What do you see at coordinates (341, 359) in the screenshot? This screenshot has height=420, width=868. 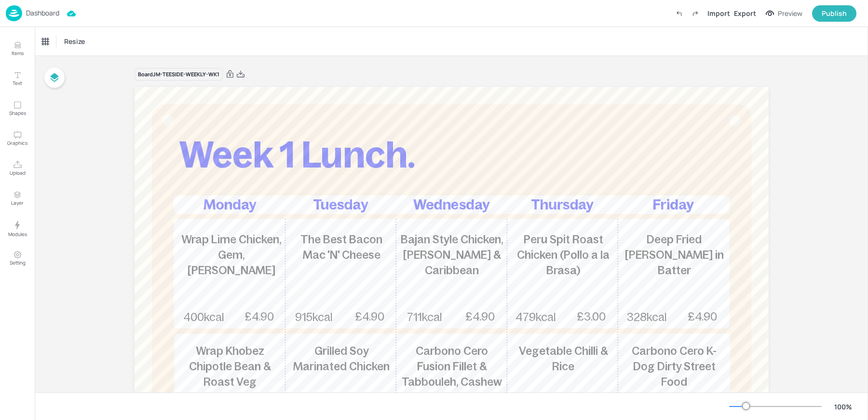 I see `span: Grilled Soy Marinated Chicken` at bounding box center [341, 359].